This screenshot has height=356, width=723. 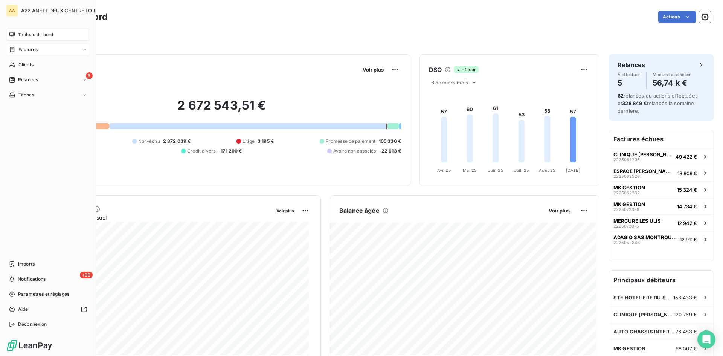 I want to click on div: AA, so click(x=12, y=11).